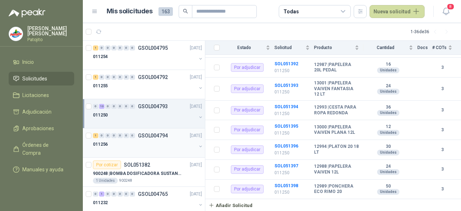  What do you see at coordinates (286, 166) in the screenshot?
I see `b: SOL051397` at bounding box center [286, 166].